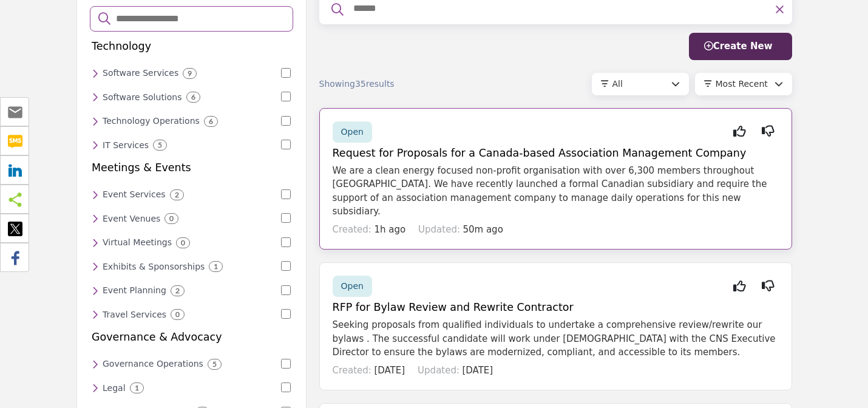 The width and height of the screenshot is (868, 408). What do you see at coordinates (176, 195) in the screenshot?
I see `div: 2 Results For Event Services` at bounding box center [176, 195].